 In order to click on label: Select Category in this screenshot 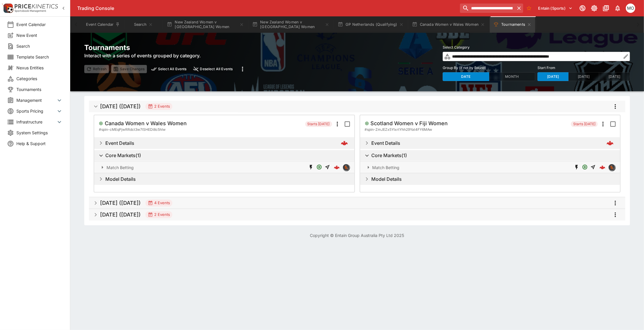, I will do `click(536, 48)`.